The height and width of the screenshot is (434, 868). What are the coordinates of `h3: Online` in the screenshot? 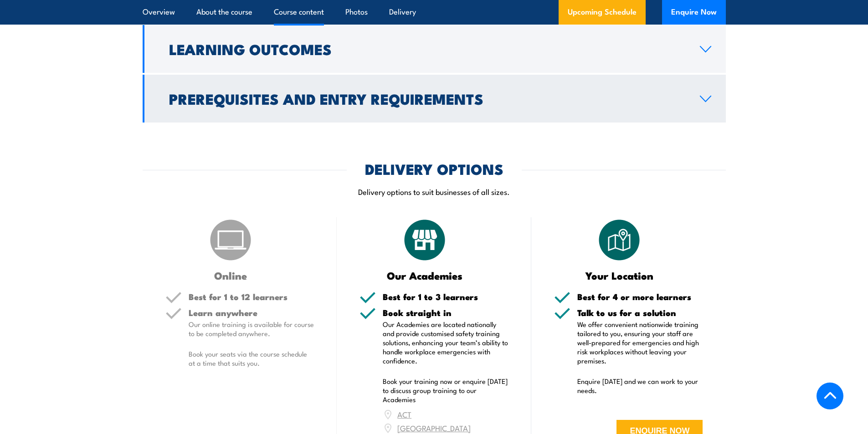 It's located at (230, 275).